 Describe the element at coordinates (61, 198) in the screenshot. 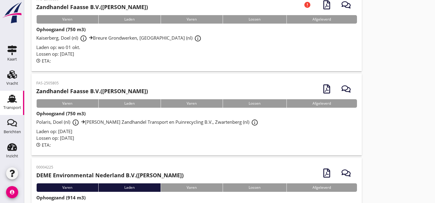

I see `strong: Ophoogzand (914 m3)` at that location.